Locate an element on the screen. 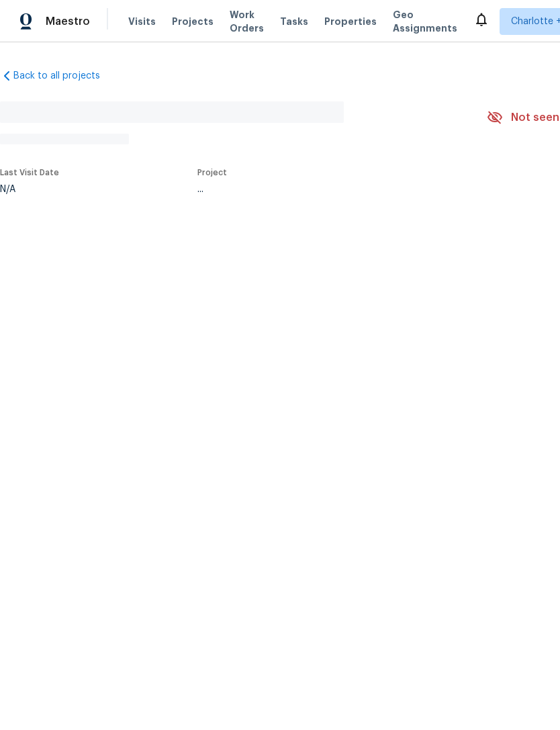  span: Project is located at coordinates (212, 172).